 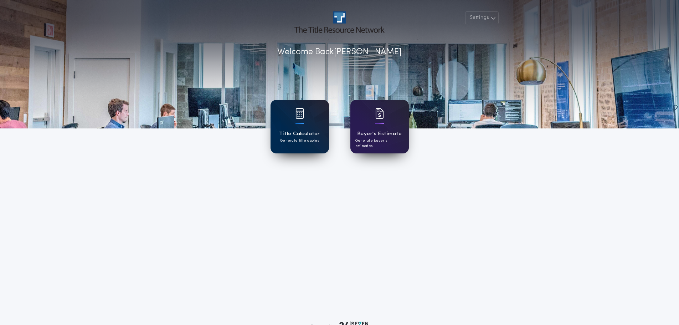 I want to click on a: card iconTitle CalculatorGenerate title quotes, so click(x=300, y=127).